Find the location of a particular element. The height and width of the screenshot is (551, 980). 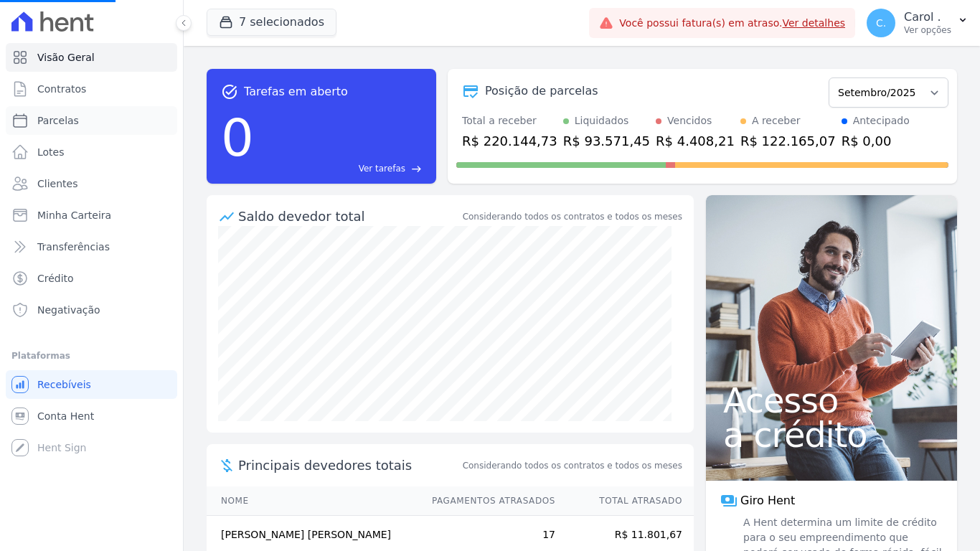

th: Total Atrasado is located at coordinates (625, 501).